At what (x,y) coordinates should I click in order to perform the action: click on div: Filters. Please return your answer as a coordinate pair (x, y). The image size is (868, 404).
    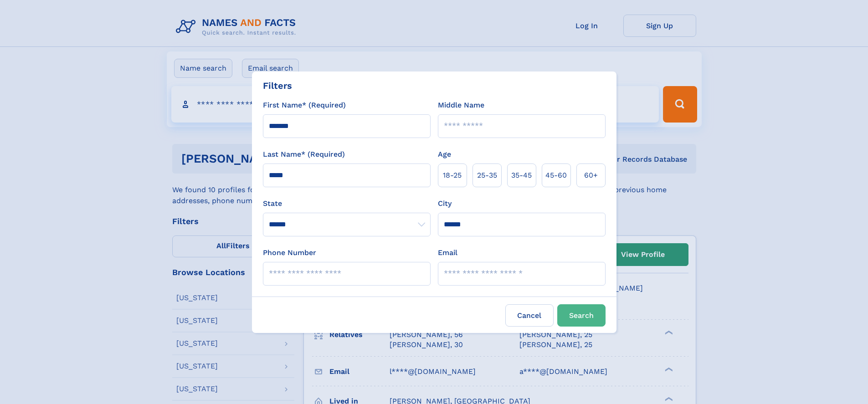
    Looking at the image, I should click on (277, 86).